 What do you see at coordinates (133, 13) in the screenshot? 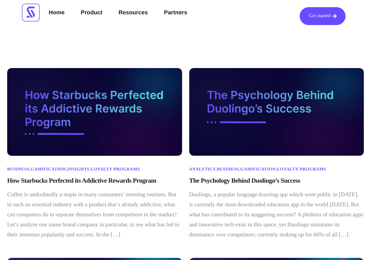
I see `a: Resources` at bounding box center [133, 13].